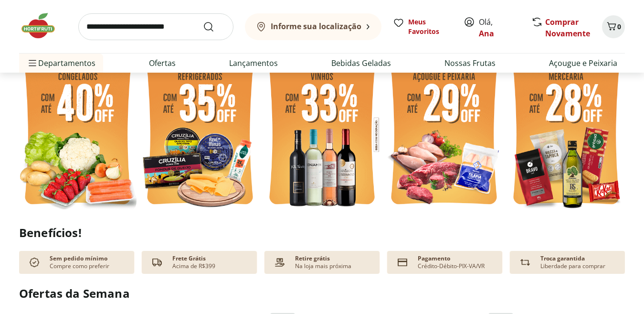 The width and height of the screenshot is (644, 314). What do you see at coordinates (156, 27) in the screenshot?
I see `input: search` at bounding box center [156, 27].